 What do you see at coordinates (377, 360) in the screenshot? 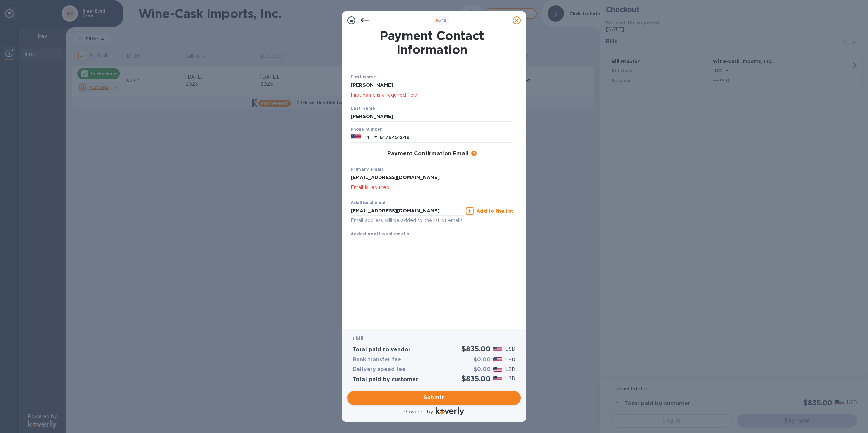
I see `h3: Bank transfer fee` at bounding box center [377, 360].